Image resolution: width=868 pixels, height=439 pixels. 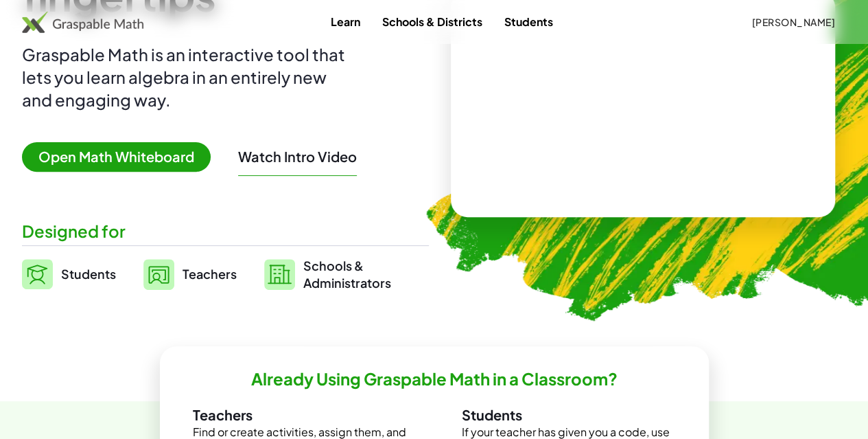 What do you see at coordinates (121, 157) in the screenshot?
I see `a: Open Math Whiteboard` at bounding box center [121, 157].